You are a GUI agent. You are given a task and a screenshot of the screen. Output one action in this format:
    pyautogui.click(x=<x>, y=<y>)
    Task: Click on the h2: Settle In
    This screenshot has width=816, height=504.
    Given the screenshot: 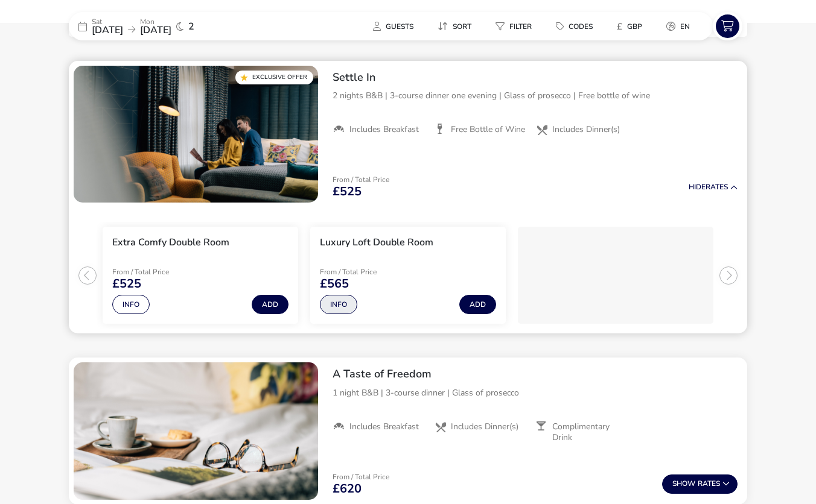 What is the action you would take?
    pyautogui.click(x=535, y=77)
    